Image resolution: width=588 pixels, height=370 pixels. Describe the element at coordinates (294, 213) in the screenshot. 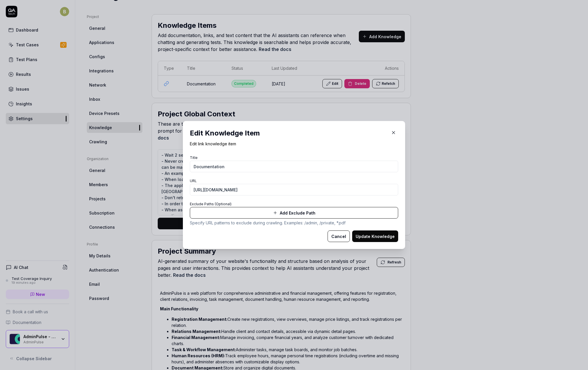

I see `button: Add Exclude Path` at that location.